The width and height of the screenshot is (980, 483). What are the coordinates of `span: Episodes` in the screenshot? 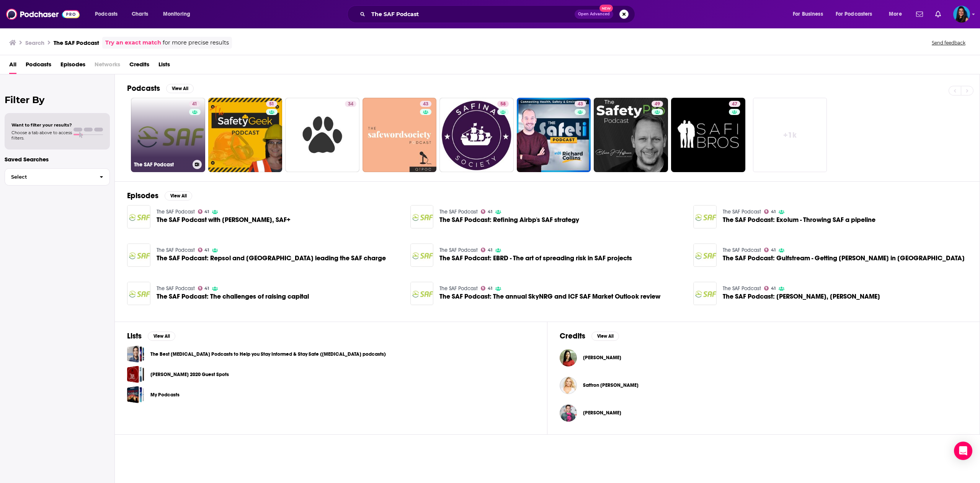 It's located at (73, 66).